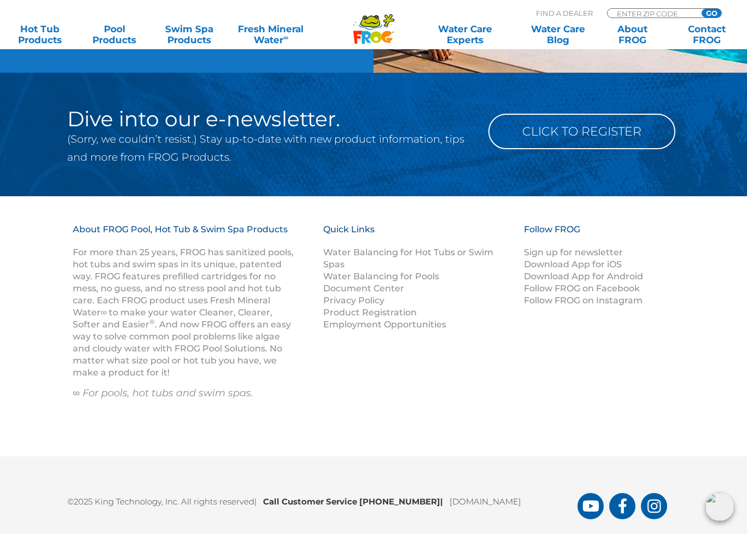 The width and height of the screenshot is (747, 534). I want to click on input: GO, so click(712, 13).